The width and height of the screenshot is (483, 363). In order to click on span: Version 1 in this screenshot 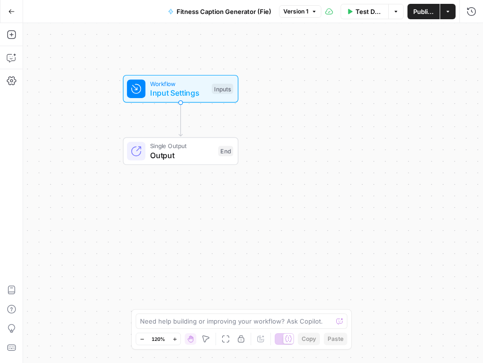, I will do `click(296, 12)`.